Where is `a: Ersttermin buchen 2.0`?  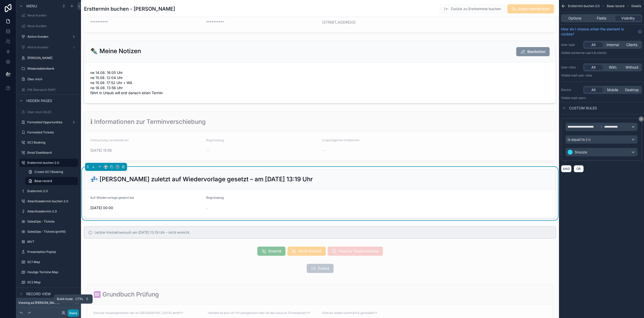
a: Ersttermin buchen 2.0 is located at coordinates (48, 163).